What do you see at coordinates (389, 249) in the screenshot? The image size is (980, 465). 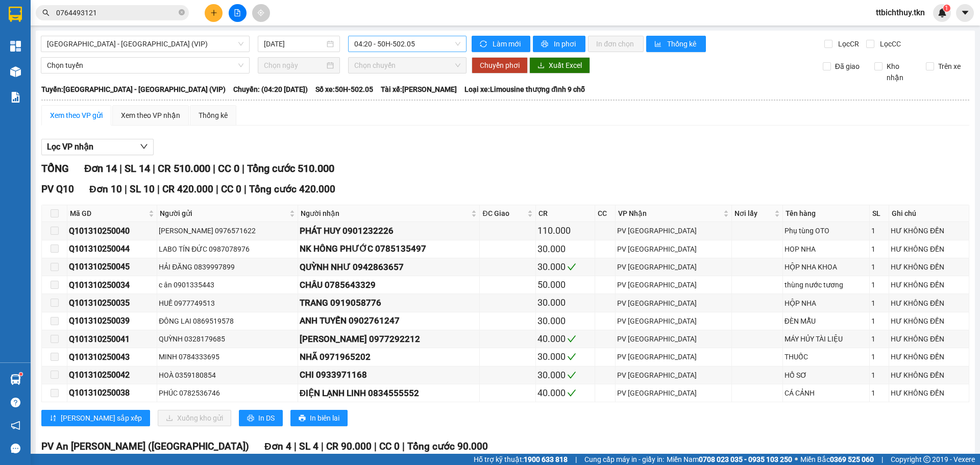 I see `div: NK HÔNG PHƯỚC 0785135497` at bounding box center [389, 249].